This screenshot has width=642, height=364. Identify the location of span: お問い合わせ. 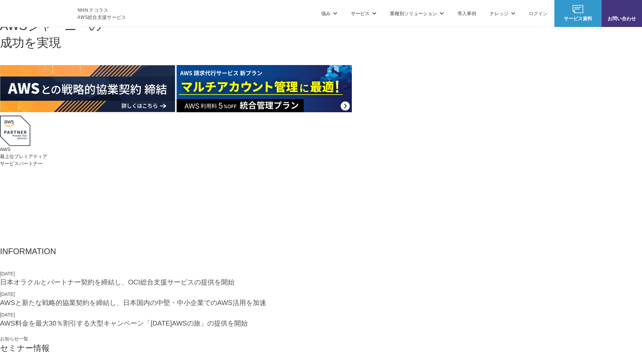
(622, 18).